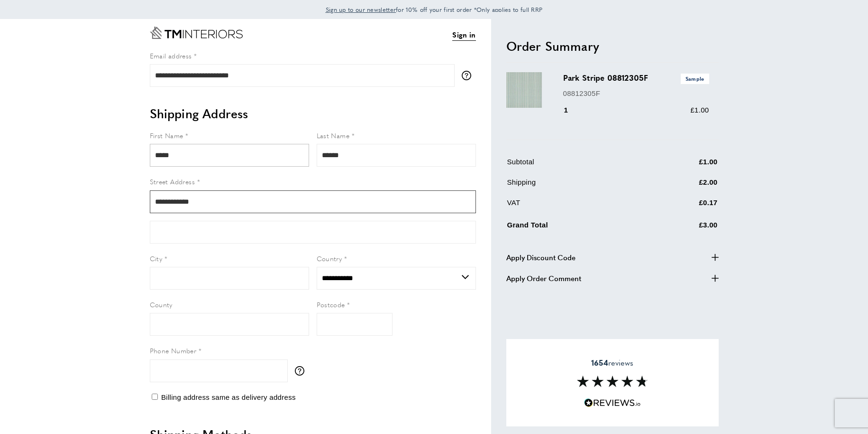 The width and height of the screenshot is (868, 434). Describe the element at coordinates (699, 110) in the screenshot. I see `span: £1.00` at that location.